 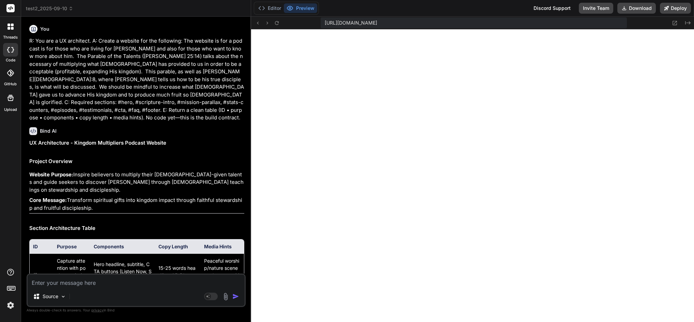 What do you see at coordinates (63, 296) in the screenshot?
I see `img: Pick Models` at bounding box center [63, 296].